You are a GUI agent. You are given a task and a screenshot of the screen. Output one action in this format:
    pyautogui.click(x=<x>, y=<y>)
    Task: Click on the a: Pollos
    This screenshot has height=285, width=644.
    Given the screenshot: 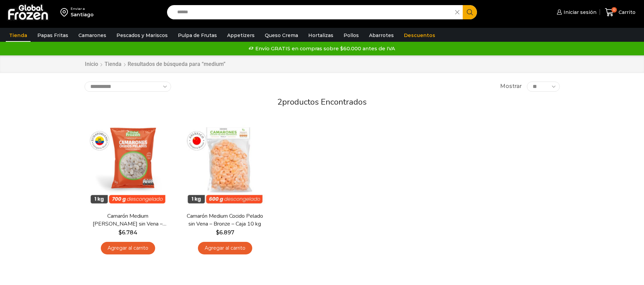 What is the action you would take?
    pyautogui.click(x=351, y=35)
    